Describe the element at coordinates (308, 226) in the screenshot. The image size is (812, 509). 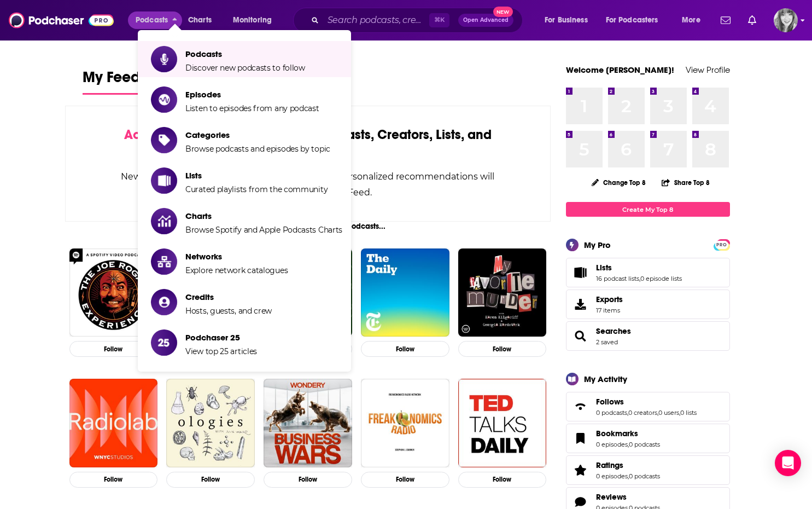
I see `div: Not sure who to follow? Try these podcasts...` at that location.